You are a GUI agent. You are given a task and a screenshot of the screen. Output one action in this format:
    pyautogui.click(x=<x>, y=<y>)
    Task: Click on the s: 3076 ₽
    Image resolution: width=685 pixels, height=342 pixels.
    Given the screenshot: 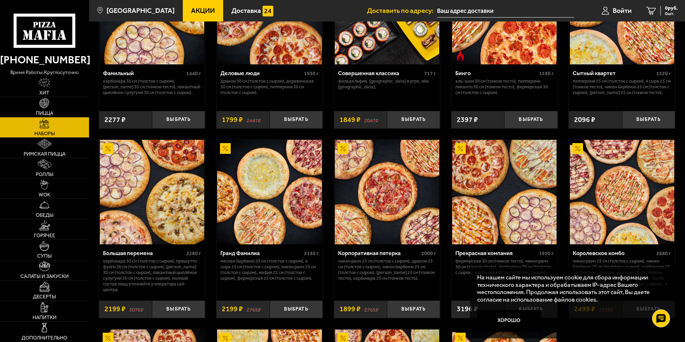 What is the action you would take?
    pyautogui.click(x=136, y=309)
    